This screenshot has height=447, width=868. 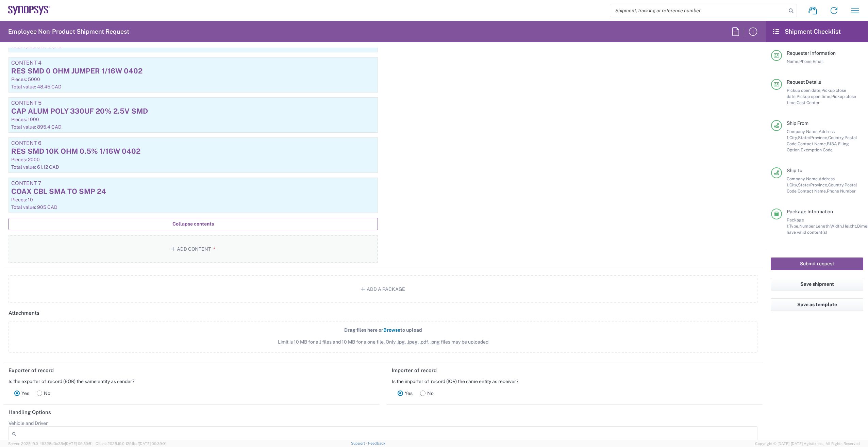 What do you see at coordinates (30, 412) in the screenshot?
I see `h2: Handling Options` at bounding box center [30, 412].